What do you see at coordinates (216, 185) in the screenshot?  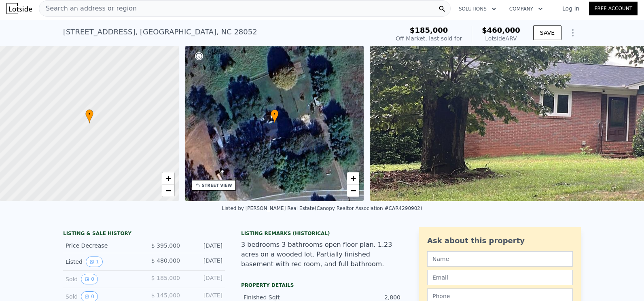 I see `div: STREET VIEW` at bounding box center [216, 185].